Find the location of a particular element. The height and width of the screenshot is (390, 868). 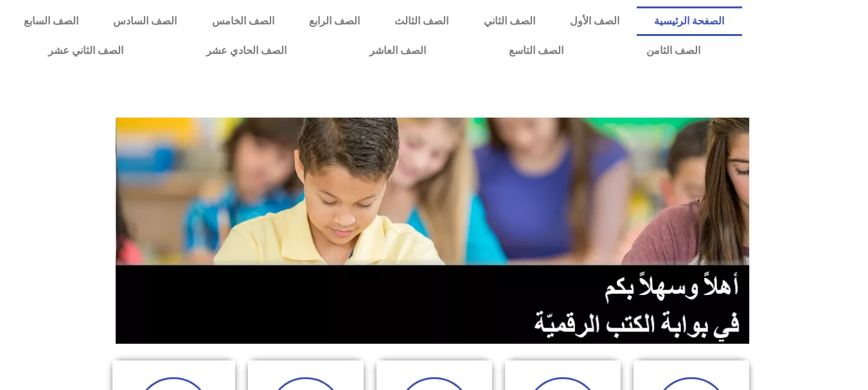

a: الصف الحادي عشر is located at coordinates (246, 51).